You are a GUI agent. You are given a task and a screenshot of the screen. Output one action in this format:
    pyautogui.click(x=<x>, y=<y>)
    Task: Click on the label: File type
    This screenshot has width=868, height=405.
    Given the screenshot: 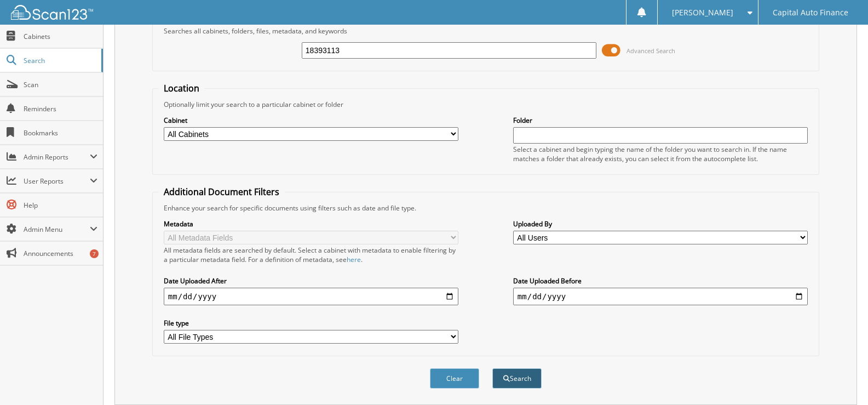 What is the action you would take?
    pyautogui.click(x=311, y=323)
    